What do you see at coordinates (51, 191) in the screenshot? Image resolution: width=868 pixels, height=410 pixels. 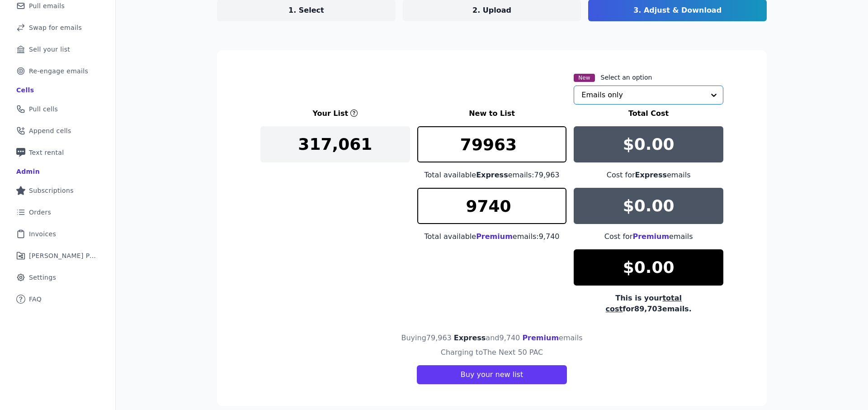 I see `span: Subscriptions` at bounding box center [51, 191].